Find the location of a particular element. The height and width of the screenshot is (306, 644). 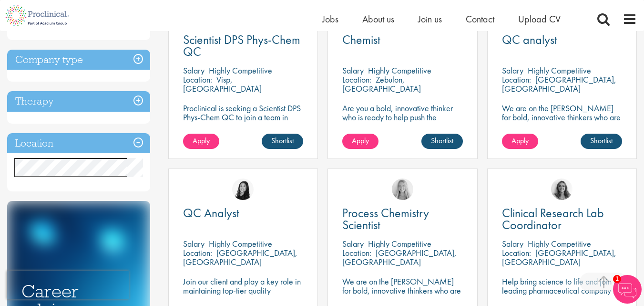

span: Chemist is located at coordinates (361, 40).